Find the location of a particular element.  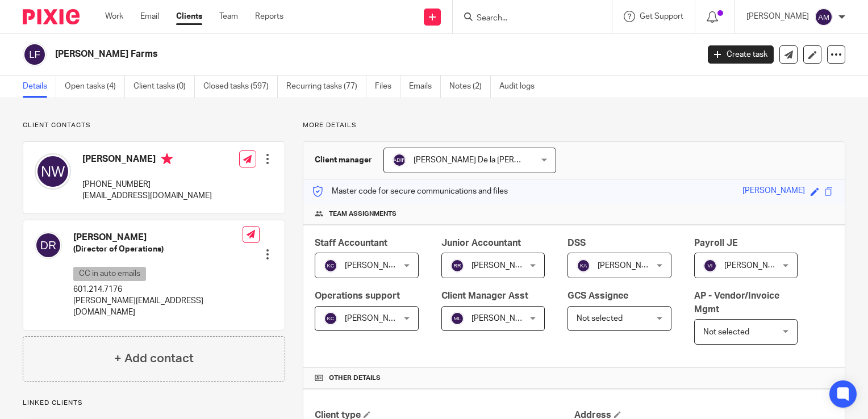

a: Clients is located at coordinates (189, 16).